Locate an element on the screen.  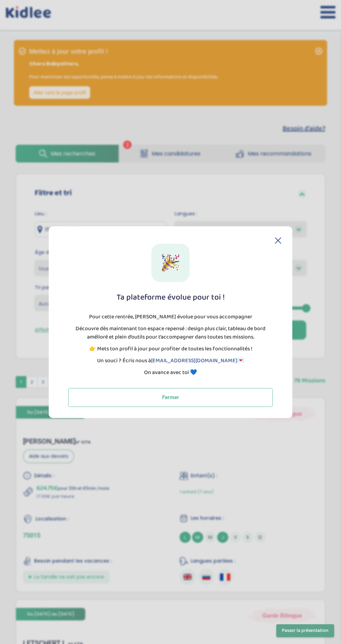
button: Passer la présentation is located at coordinates (305, 630).